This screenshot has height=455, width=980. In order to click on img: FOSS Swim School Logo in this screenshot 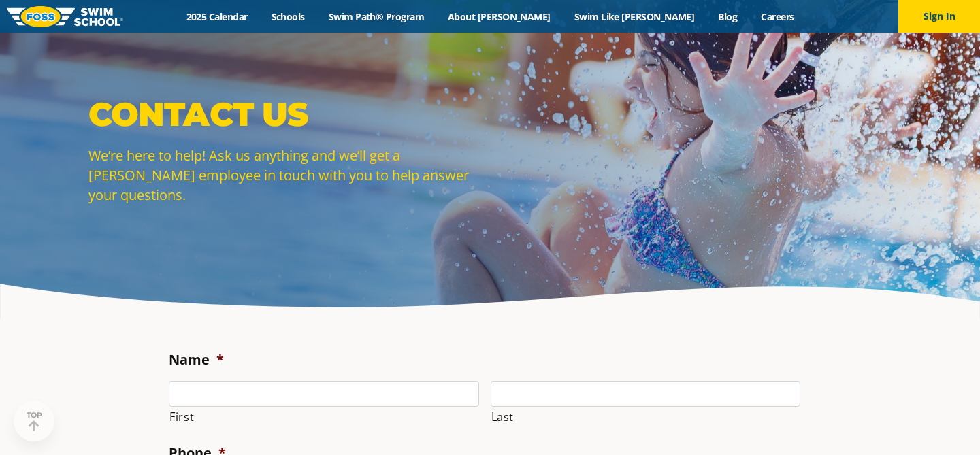, I will do `click(65, 16)`.